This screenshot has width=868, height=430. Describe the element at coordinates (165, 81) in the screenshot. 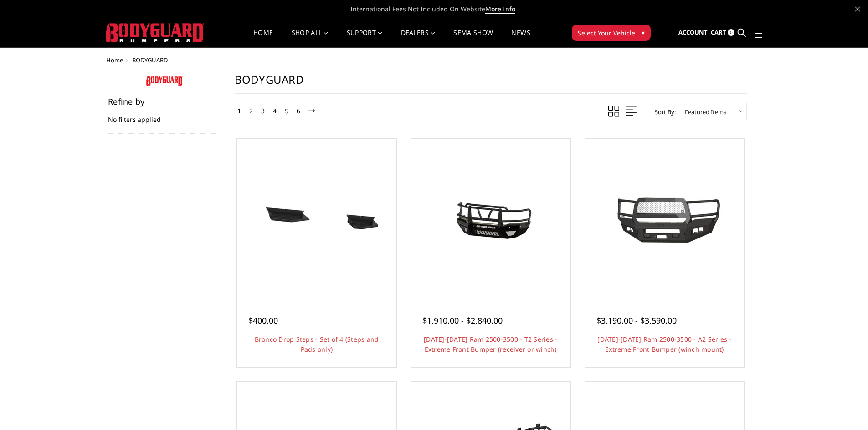

I see `img: bodyguard-logoonly-red_1544544210__99040.original.jpg` at that location.